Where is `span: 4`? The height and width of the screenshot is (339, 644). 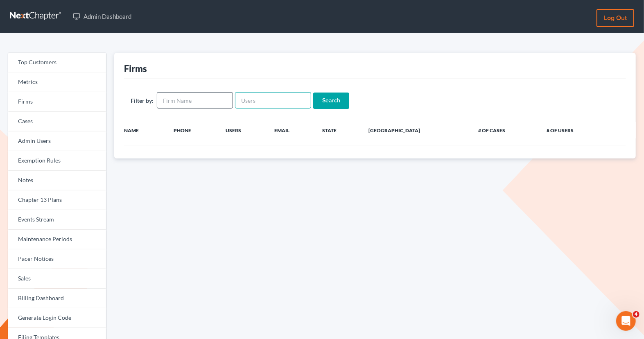 span: 4 is located at coordinates (636, 314).